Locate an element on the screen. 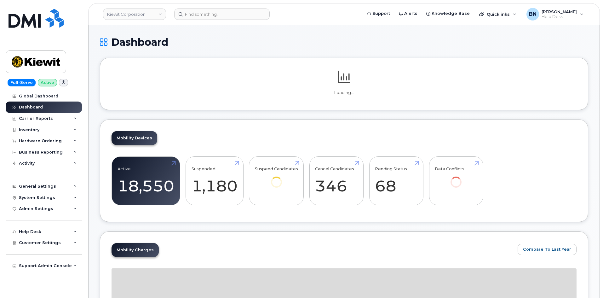 This screenshot has width=603, height=298. a: Cancel Candidates 346 is located at coordinates (336, 181).